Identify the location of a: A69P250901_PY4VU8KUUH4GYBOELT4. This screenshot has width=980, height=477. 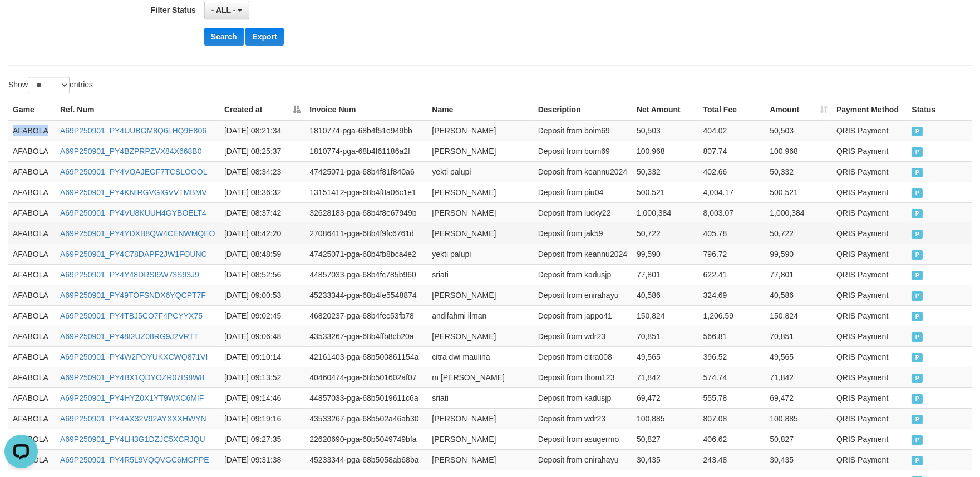
(133, 213).